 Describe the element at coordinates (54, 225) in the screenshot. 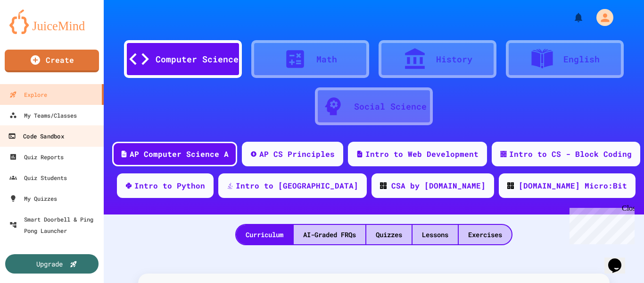

I see `div: Smart Doorbell & Ping Pong Launcher` at that location.